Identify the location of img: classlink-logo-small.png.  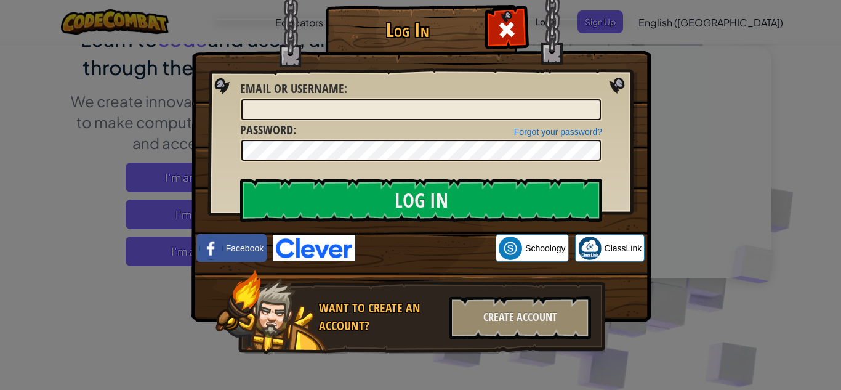
(590, 248).